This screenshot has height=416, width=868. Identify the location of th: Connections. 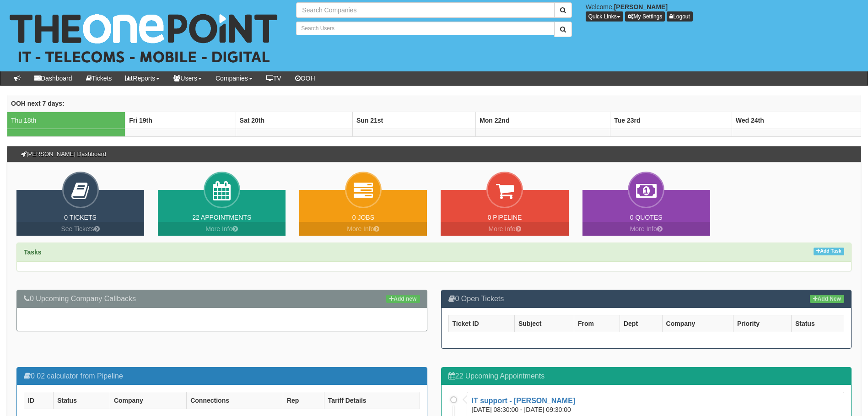
(235, 400).